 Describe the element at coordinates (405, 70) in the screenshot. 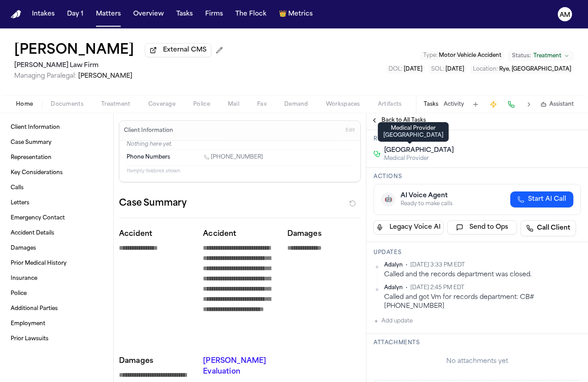

I see `button: Edit DOL: 2025-03-23` at that location.